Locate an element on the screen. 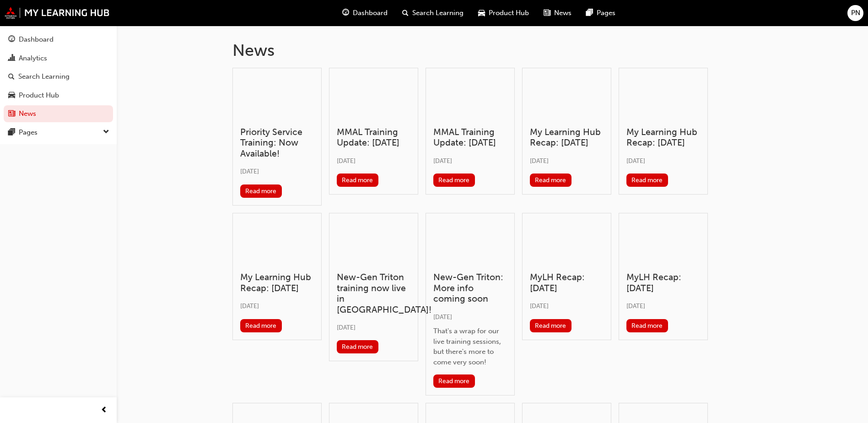  a: Product Hub is located at coordinates (58, 95).